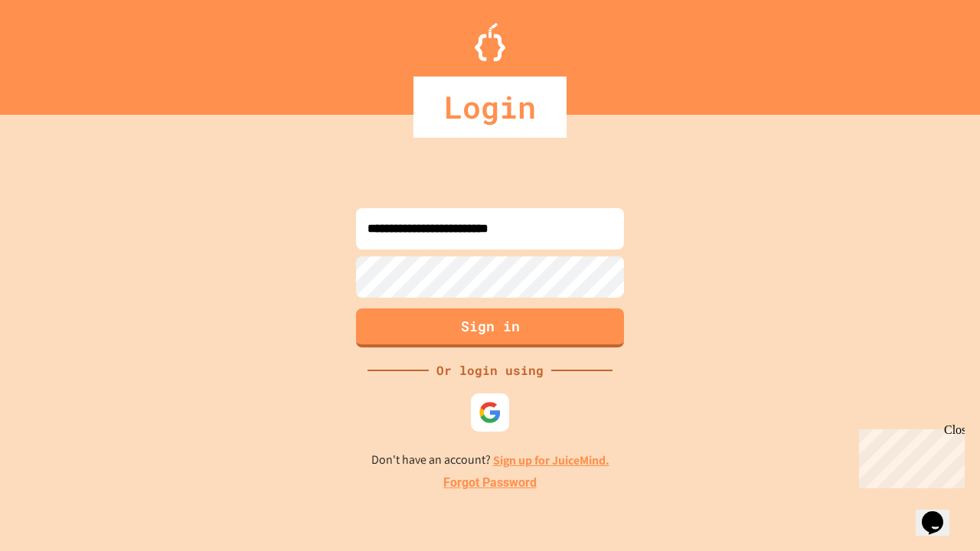 This screenshot has height=551, width=980. Describe the element at coordinates (490, 413) in the screenshot. I see `img: google-icon.svg` at that location.